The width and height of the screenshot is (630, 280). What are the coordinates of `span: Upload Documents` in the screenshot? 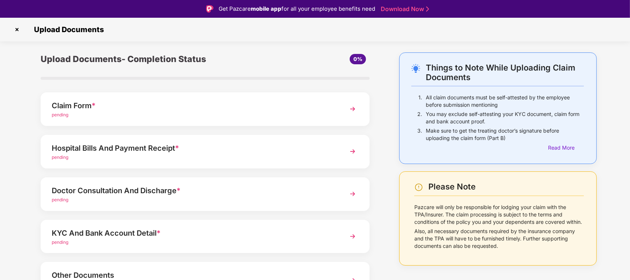 It's located at (67, 30).